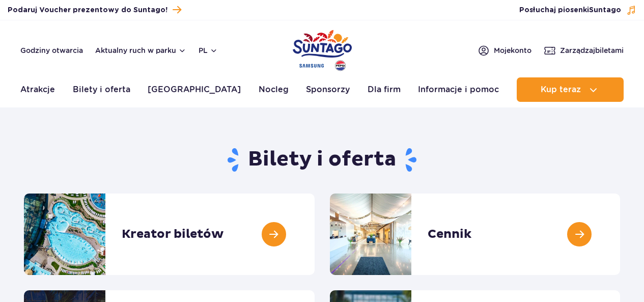 Image resolution: width=644 pixels, height=302 pixels. I want to click on a: Park of Poland, so click(323, 49).